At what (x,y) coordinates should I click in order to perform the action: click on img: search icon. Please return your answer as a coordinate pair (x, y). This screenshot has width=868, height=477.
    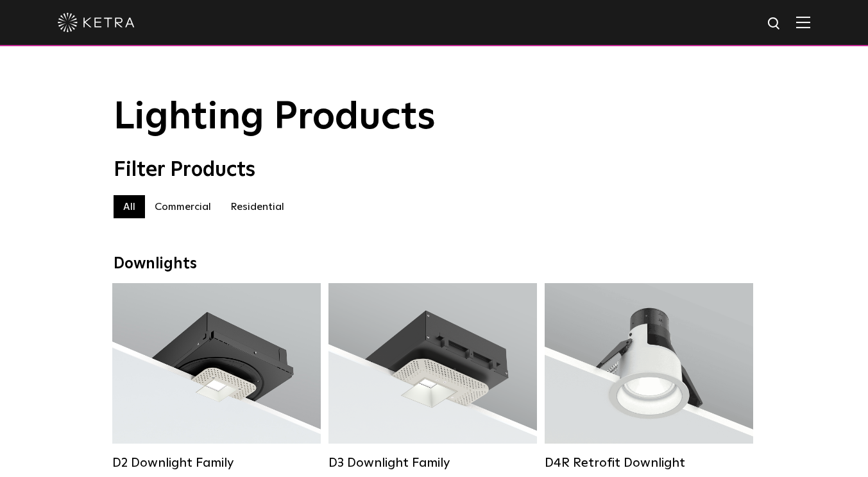
    Looking at the image, I should click on (774, 24).